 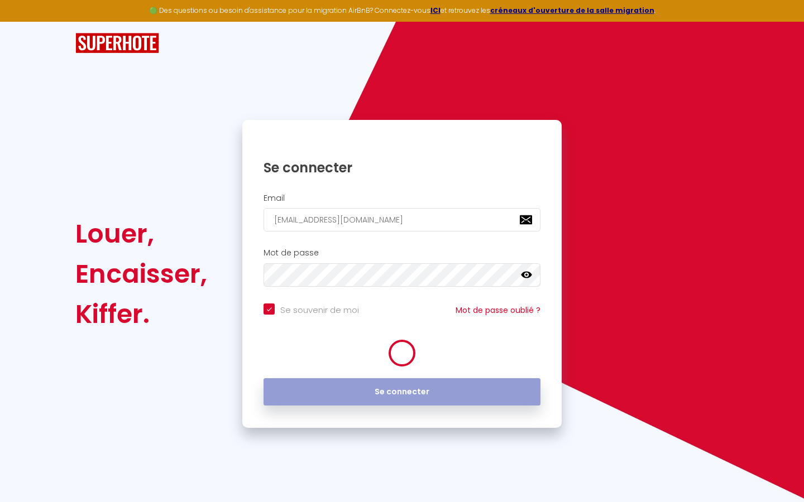 What do you see at coordinates (402, 198) in the screenshot?
I see `h2: Email` at bounding box center [402, 198].